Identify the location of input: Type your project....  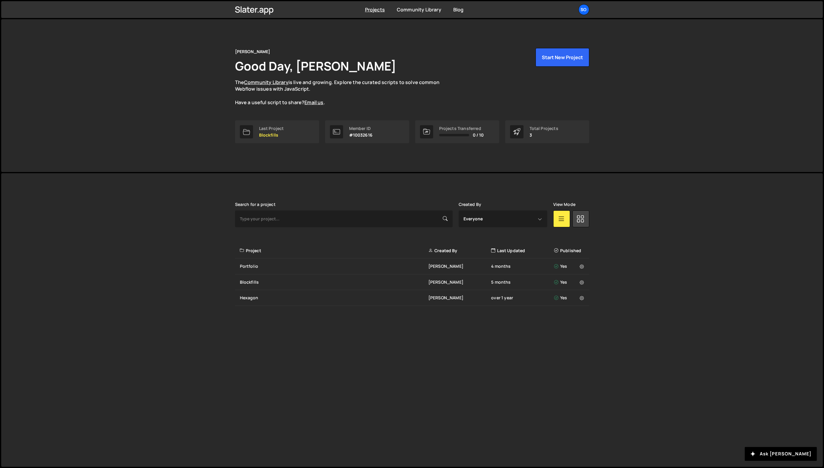
(344, 219).